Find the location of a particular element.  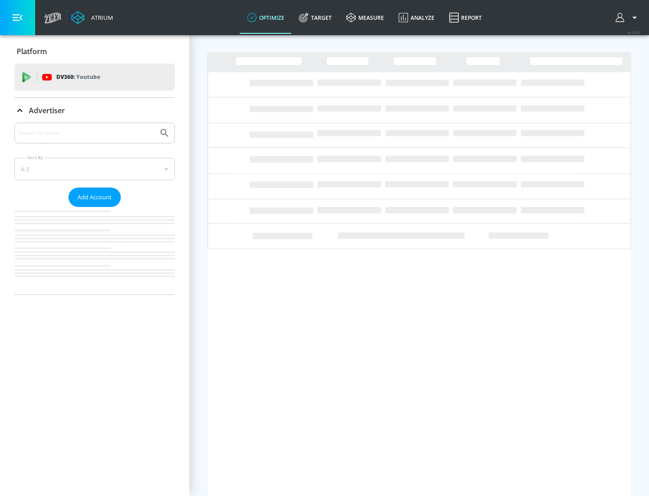

a: Analyze is located at coordinates (416, 18).